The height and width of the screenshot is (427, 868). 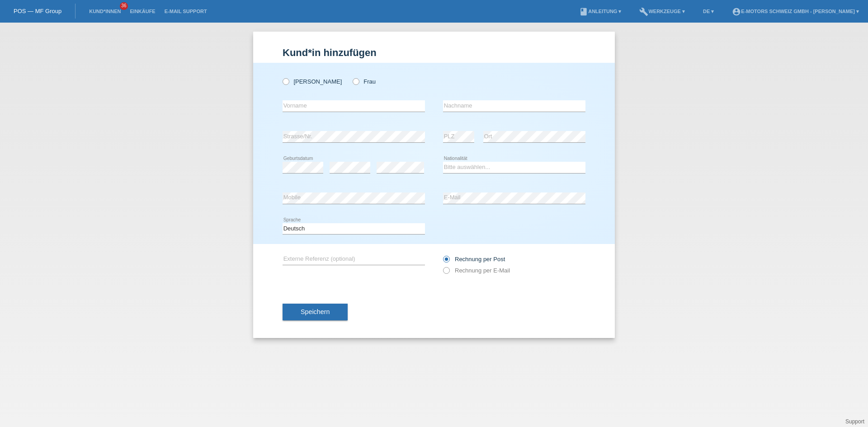 What do you see at coordinates (584, 12) in the screenshot?
I see `i: book` at bounding box center [584, 12].